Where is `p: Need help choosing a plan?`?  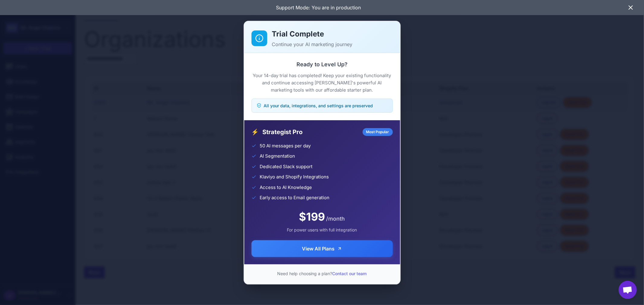
p: Need help choosing a plan? is located at coordinates (322, 273).